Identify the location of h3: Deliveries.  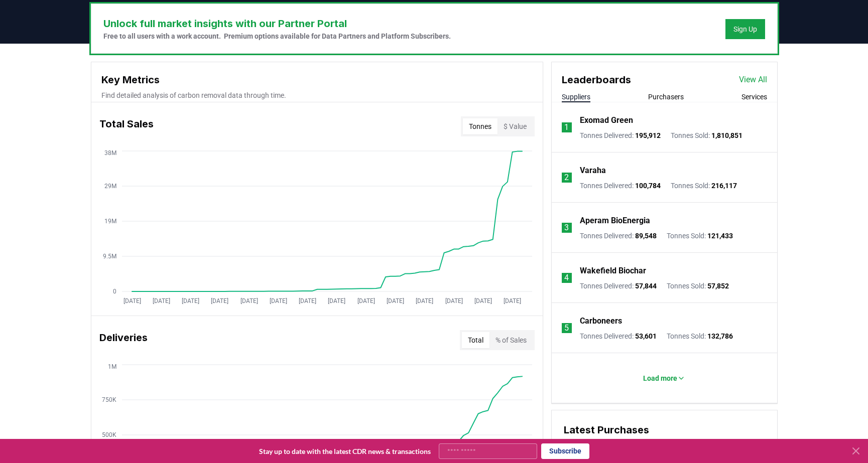
(124, 340).